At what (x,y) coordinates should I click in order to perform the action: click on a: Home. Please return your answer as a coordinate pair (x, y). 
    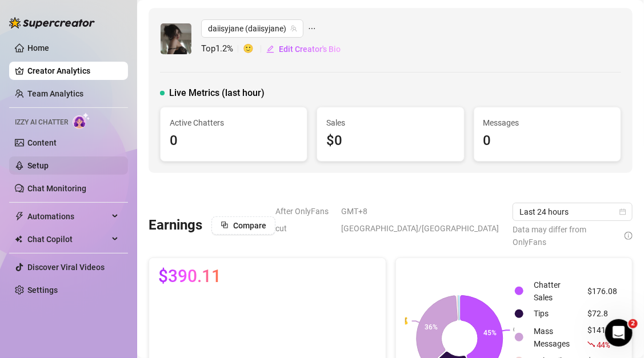
    Looking at the image, I should click on (38, 48).